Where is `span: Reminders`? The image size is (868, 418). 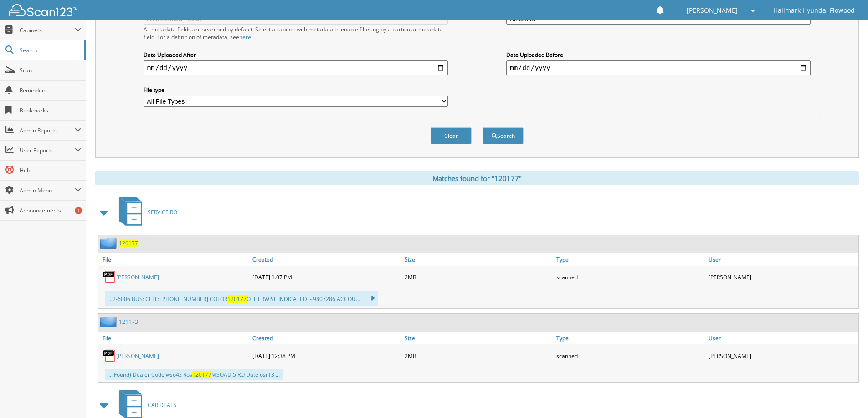 span: Reminders is located at coordinates (50, 90).